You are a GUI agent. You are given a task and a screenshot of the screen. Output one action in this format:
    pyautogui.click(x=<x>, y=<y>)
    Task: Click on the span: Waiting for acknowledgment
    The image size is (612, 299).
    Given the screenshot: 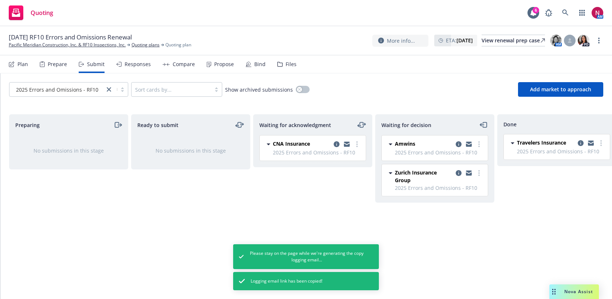 What is the action you would take?
    pyautogui.click(x=295, y=125)
    